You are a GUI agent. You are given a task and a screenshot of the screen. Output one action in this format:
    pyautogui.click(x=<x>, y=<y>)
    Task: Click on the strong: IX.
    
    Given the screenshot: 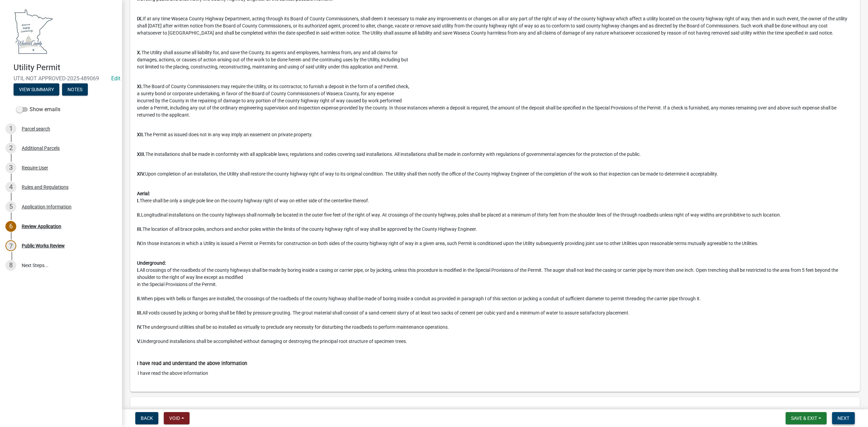 What is the action you would take?
    pyautogui.click(x=140, y=18)
    